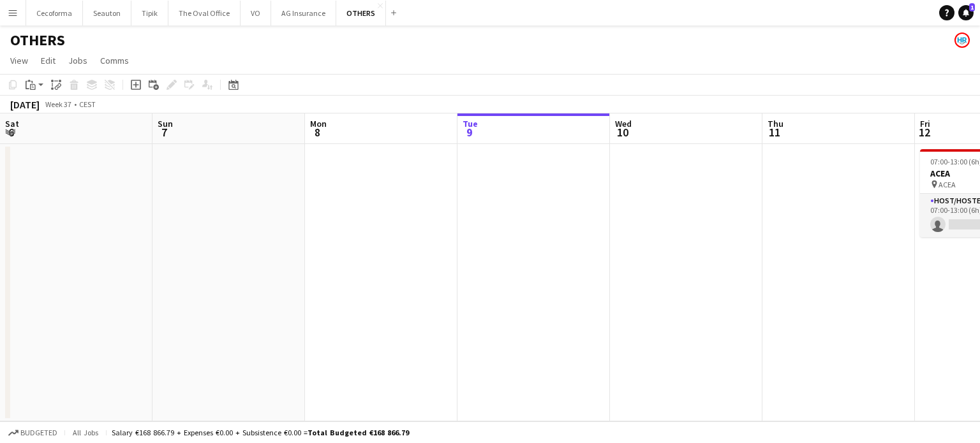  What do you see at coordinates (164, 132) in the screenshot?
I see `span: 7` at bounding box center [164, 132].